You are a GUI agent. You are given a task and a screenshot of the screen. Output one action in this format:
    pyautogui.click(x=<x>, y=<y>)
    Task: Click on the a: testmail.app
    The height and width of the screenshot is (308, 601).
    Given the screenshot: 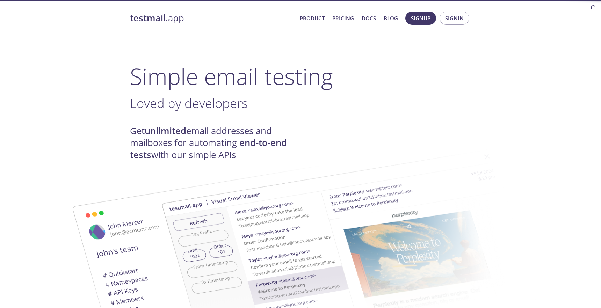 What is the action you would take?
    pyautogui.click(x=212, y=18)
    